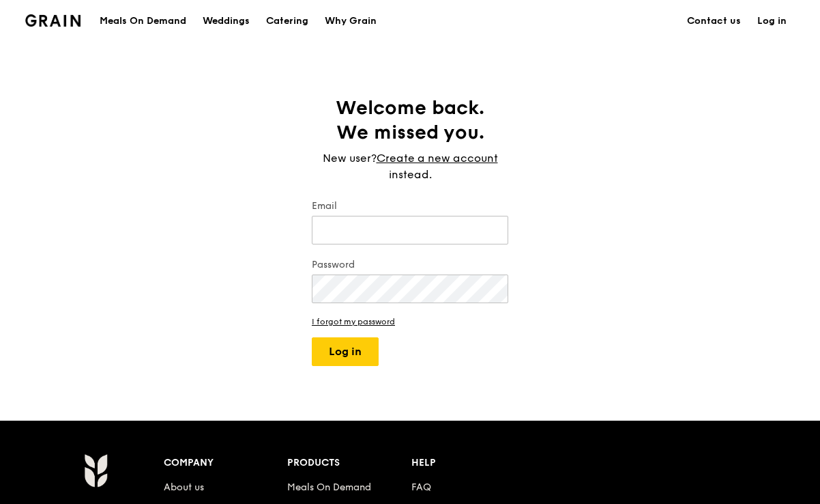 This screenshot has width=820, height=504. What do you see at coordinates (287, 21) in the screenshot?
I see `div: Catering` at bounding box center [287, 21].